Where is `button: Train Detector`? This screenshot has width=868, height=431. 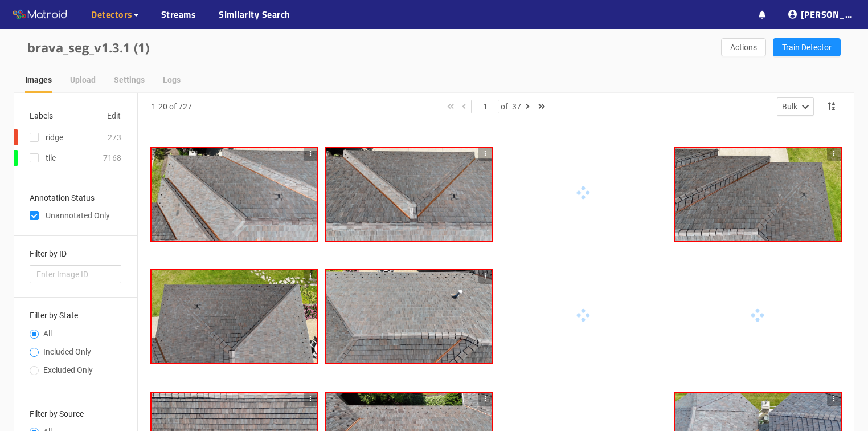
button: Train Detector is located at coordinates (806, 47).